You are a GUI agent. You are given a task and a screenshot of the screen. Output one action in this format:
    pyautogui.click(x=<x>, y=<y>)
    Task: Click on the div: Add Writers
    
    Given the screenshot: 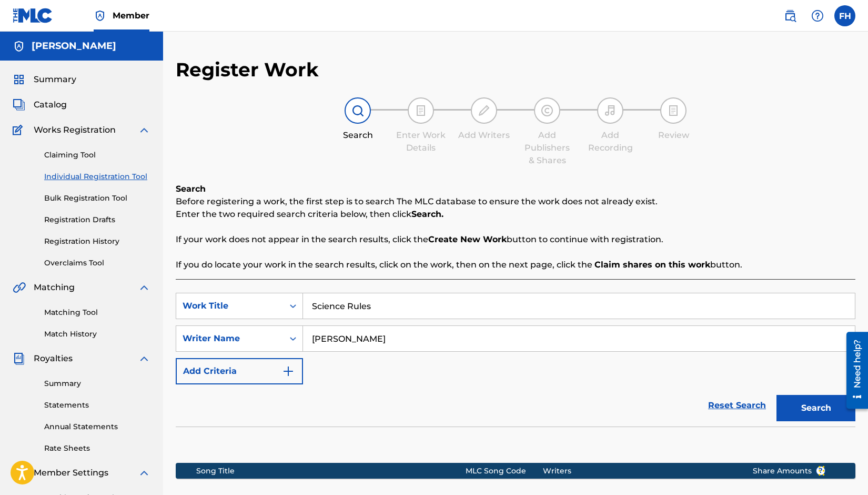 What is the action you would take?
    pyautogui.click(x=484, y=135)
    